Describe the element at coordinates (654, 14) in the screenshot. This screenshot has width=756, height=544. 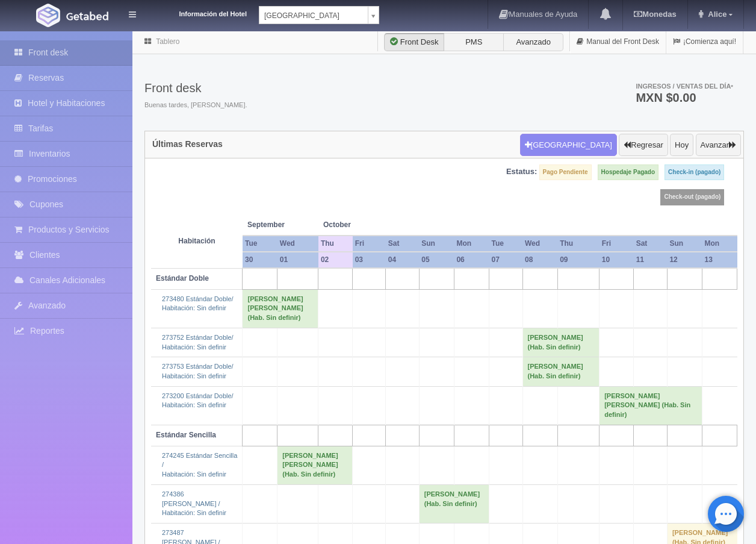
I see `b: Monedas` at that location.